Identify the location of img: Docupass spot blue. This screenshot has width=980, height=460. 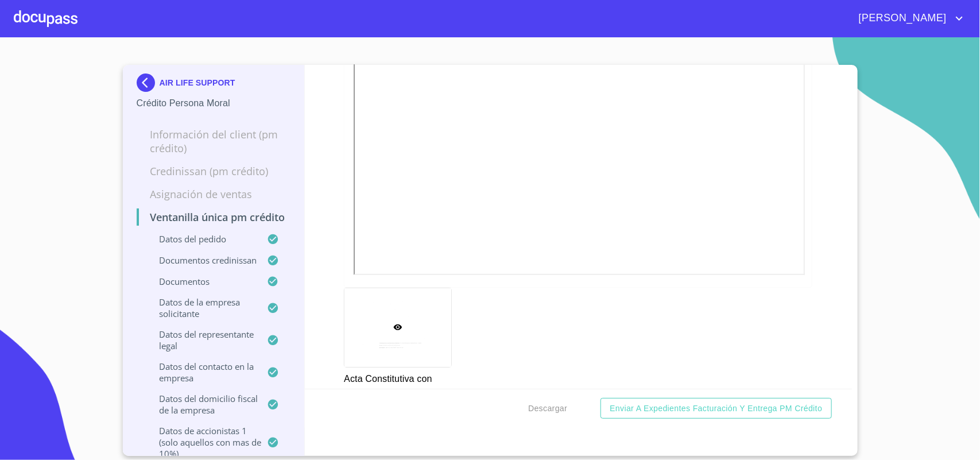
(149, 83).